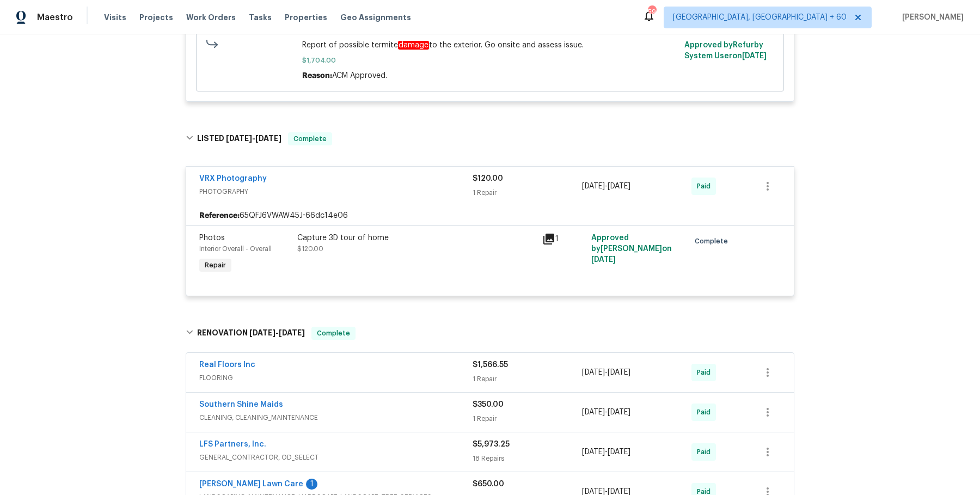 This screenshot has height=495, width=980. I want to click on span: Report of possible termite to the exterior. Go onsite and assess issue., so click(490, 45).